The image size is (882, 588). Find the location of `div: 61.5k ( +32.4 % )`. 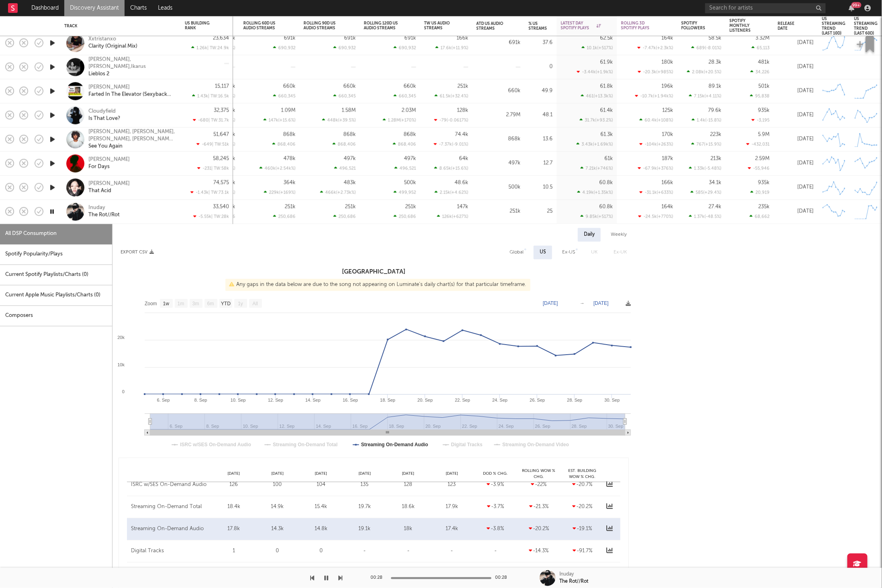

div: 61.5k ( +32.4 % ) is located at coordinates (452, 96).